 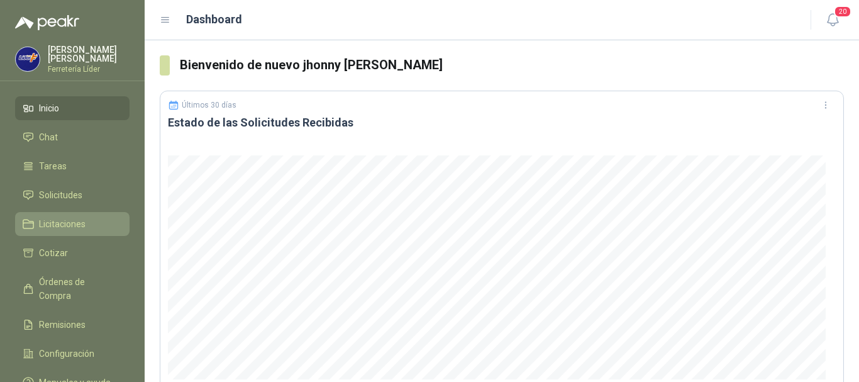 What do you see at coordinates (60, 195) in the screenshot?
I see `span: Solicitudes` at bounding box center [60, 195].